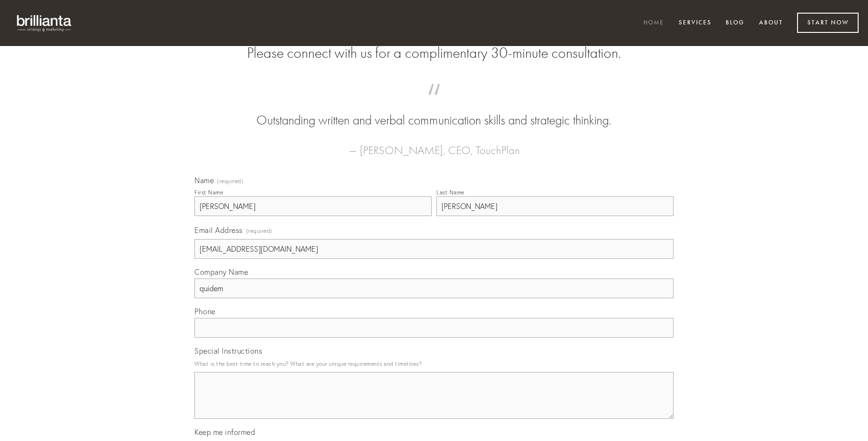 This screenshot has width=868, height=441. Describe the element at coordinates (653, 23) in the screenshot. I see `a: Home` at that location.